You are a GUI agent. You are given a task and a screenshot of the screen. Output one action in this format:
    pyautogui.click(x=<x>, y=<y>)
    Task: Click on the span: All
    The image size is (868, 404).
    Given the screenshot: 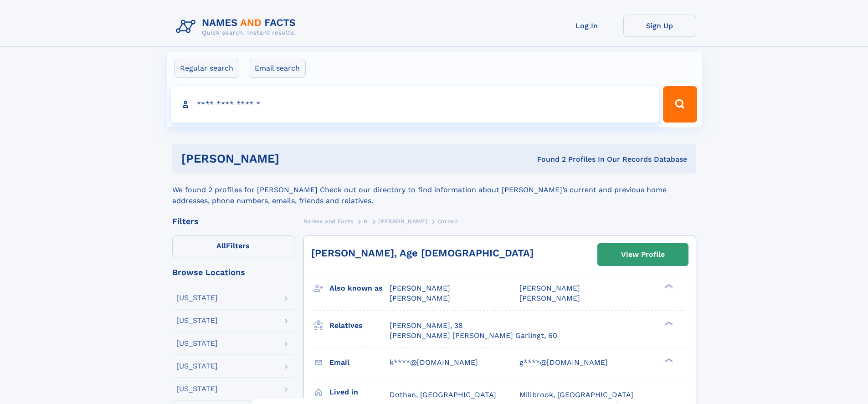 What is the action you would take?
    pyautogui.click(x=221, y=246)
    